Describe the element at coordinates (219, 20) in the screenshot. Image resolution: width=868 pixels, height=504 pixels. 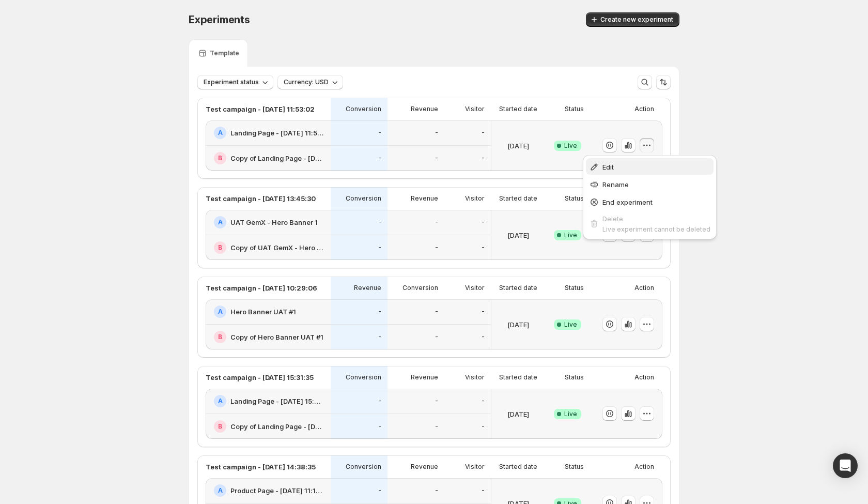
I see `span: Experiments` at that location.